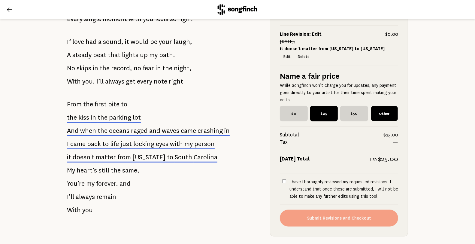 This screenshot has width=475, height=244. What do you see at coordinates (144, 144) in the screenshot?
I see `span: locking` at bounding box center [144, 144].